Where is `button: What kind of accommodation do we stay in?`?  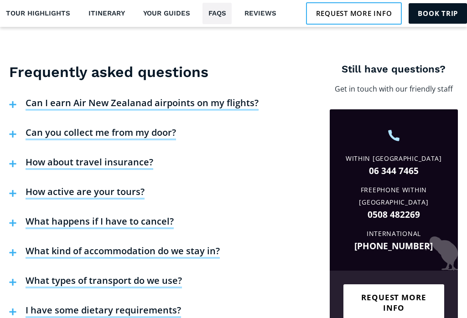
button: What kind of accommodation do we stay in? is located at coordinates (114, 253).